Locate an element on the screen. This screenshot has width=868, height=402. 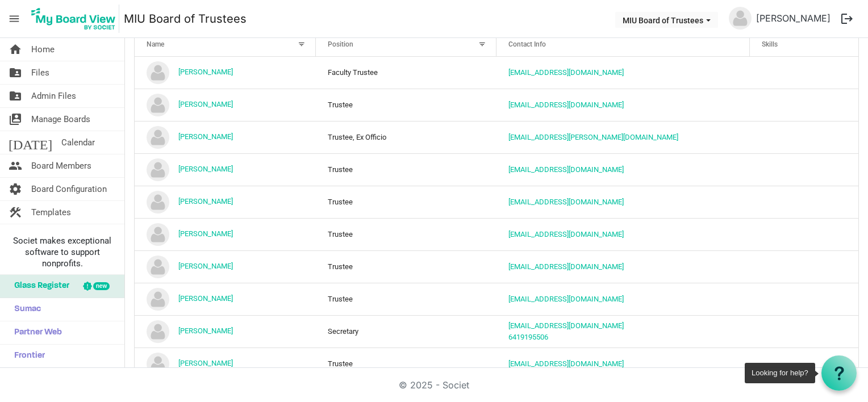
span: Admin Files is located at coordinates (53, 96).